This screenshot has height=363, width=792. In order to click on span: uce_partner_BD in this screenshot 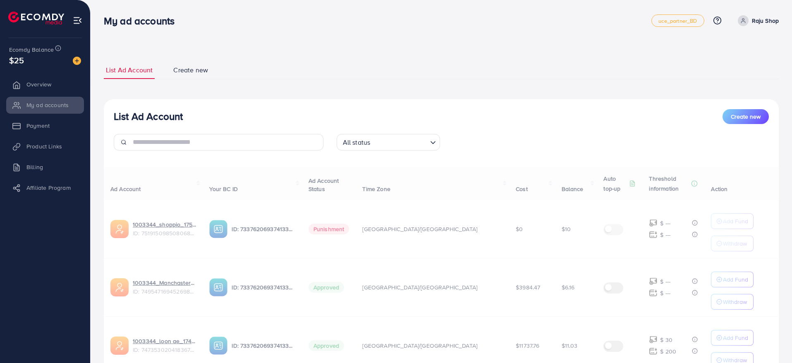, I will do `click(677, 21)`.